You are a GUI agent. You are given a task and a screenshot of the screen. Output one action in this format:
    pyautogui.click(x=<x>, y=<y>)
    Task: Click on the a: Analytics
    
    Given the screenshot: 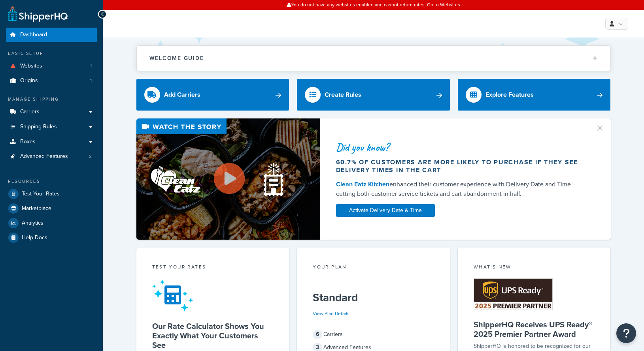 What is the action you would take?
    pyautogui.click(x=51, y=223)
    